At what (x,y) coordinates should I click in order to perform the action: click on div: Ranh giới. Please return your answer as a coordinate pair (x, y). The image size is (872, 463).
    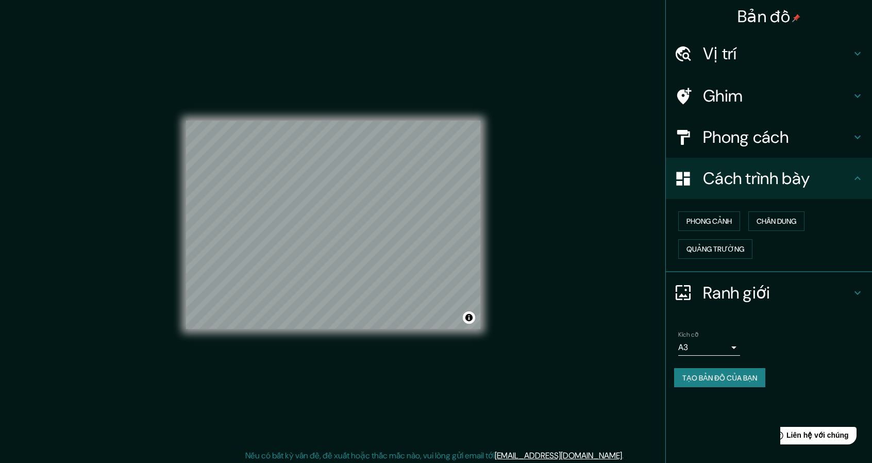
    Looking at the image, I should click on (769, 293).